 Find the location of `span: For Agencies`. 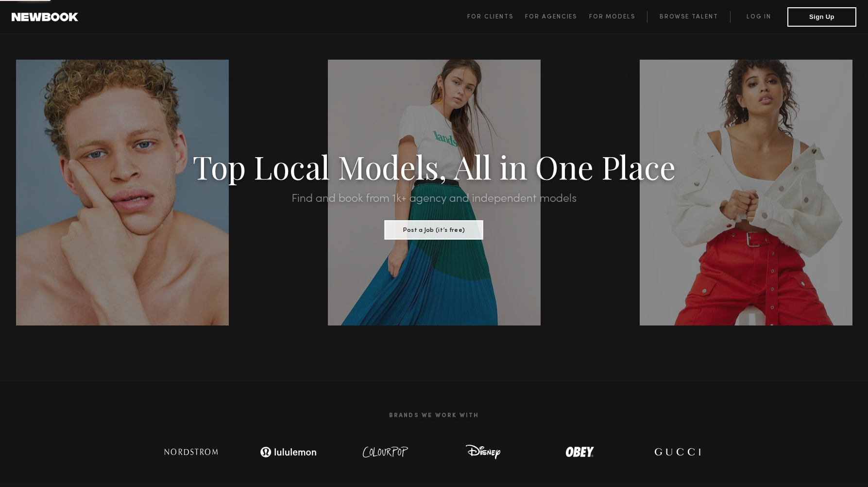

span: For Agencies is located at coordinates (551, 17).